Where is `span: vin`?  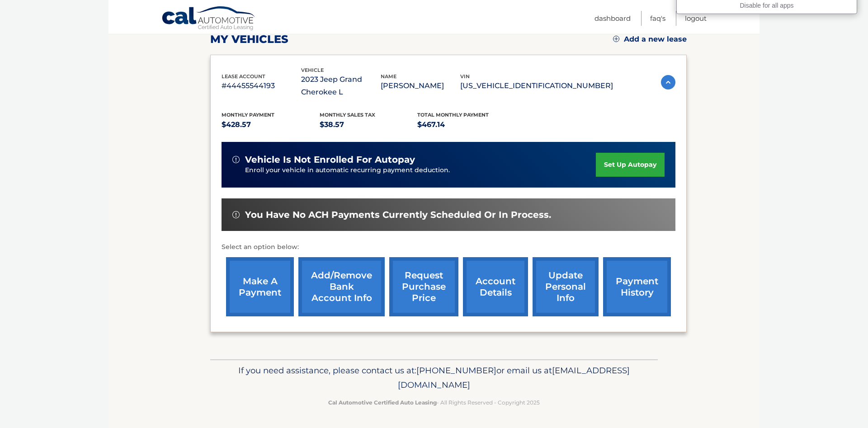
span: vin is located at coordinates (465, 76).